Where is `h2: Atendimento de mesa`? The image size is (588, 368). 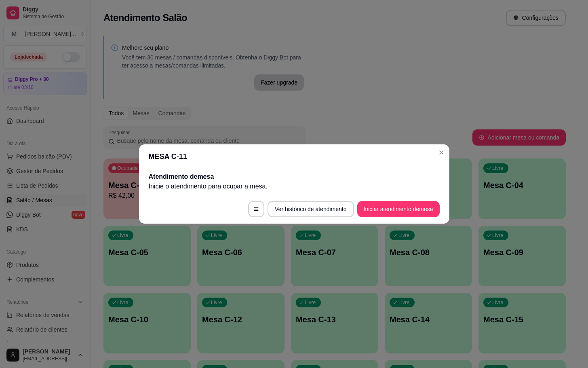 h2: Atendimento de mesa is located at coordinates (294, 177).